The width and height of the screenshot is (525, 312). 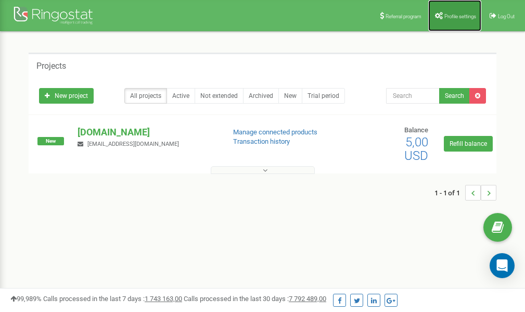 I want to click on u: 1 743 163,00, so click(x=163, y=298).